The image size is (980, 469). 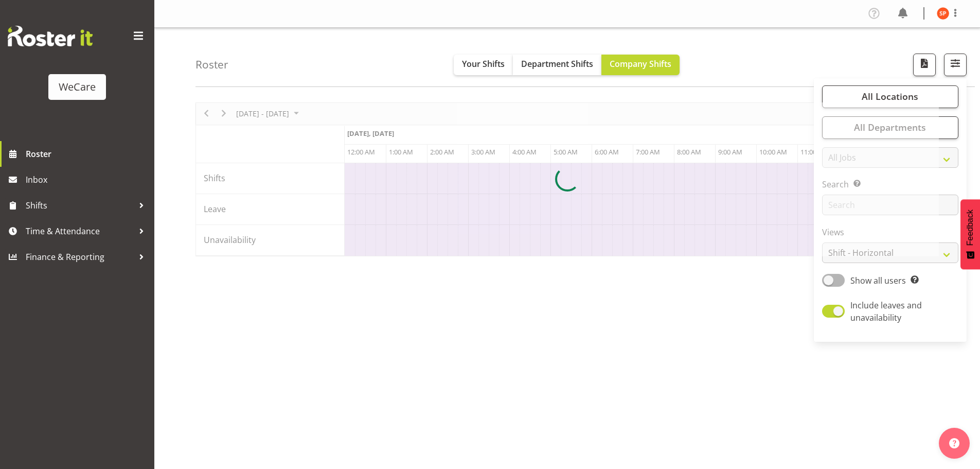 I want to click on h4: Roster, so click(x=212, y=64).